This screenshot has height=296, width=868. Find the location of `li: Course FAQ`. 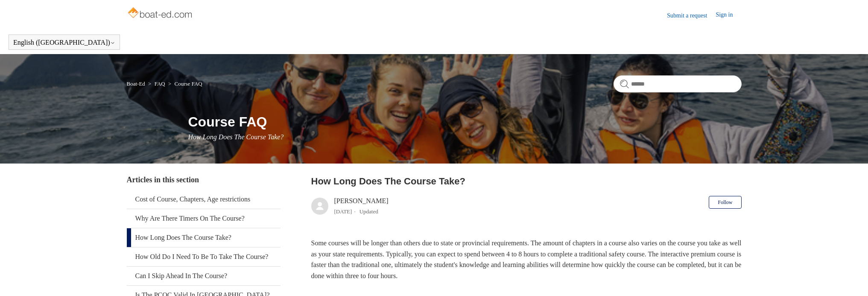

li: Course FAQ is located at coordinates (185, 84).